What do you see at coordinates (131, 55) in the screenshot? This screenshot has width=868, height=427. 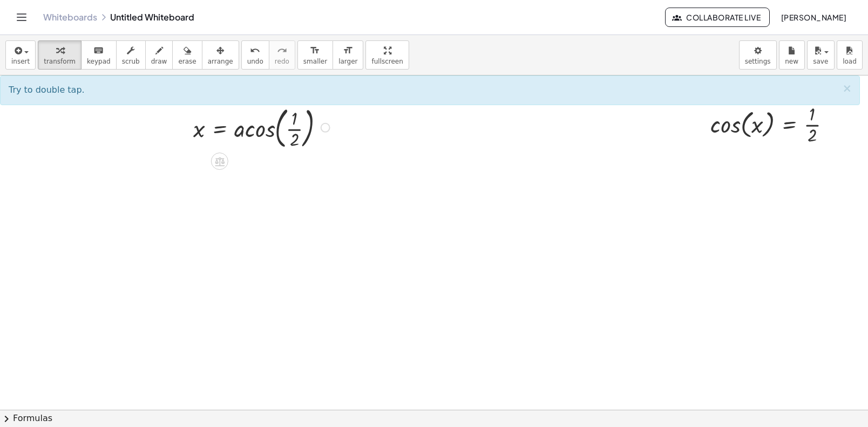 I see `button: scrub` at bounding box center [131, 55].